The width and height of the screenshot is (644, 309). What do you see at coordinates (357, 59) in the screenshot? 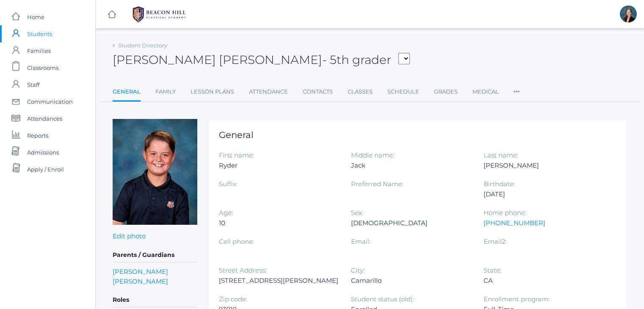
I see `span: - 5th grader` at bounding box center [357, 59].